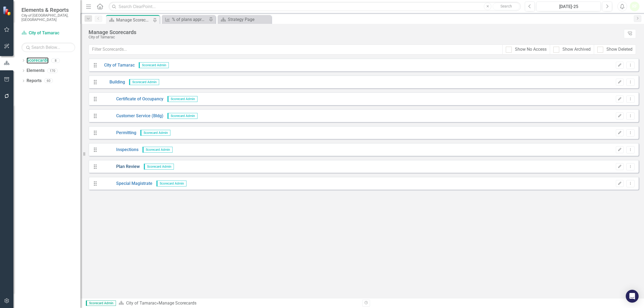 Image resolution: width=644 pixels, height=308 pixels. Describe the element at coordinates (632, 296) in the screenshot. I see `div: Open Intercom Messenger` at that location.